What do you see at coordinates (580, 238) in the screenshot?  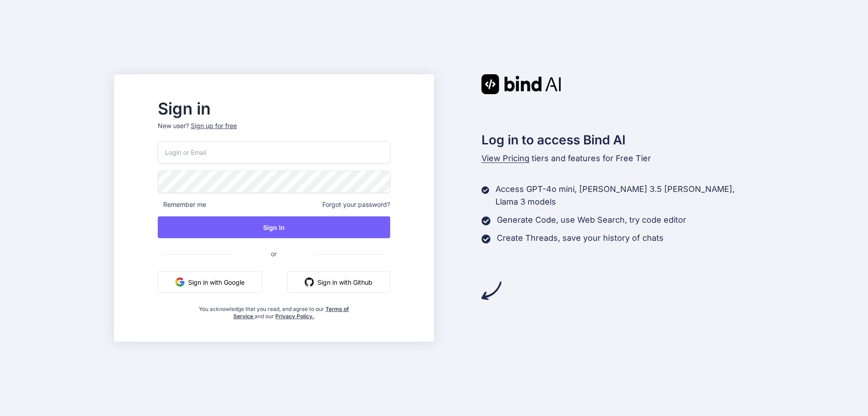 I see `p: Create Threads, save your history of chats` at bounding box center [580, 238].